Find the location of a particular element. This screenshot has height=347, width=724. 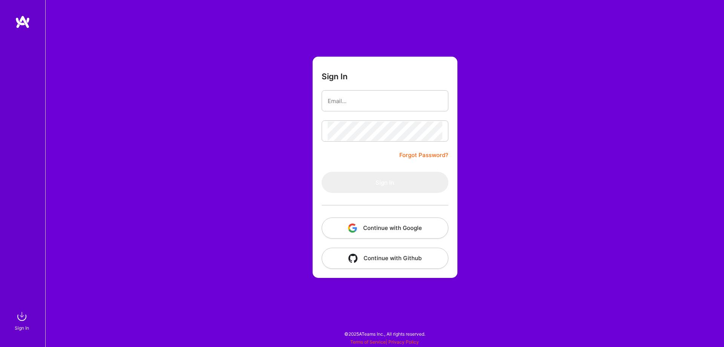

a: Terms of Service is located at coordinates (368, 341).